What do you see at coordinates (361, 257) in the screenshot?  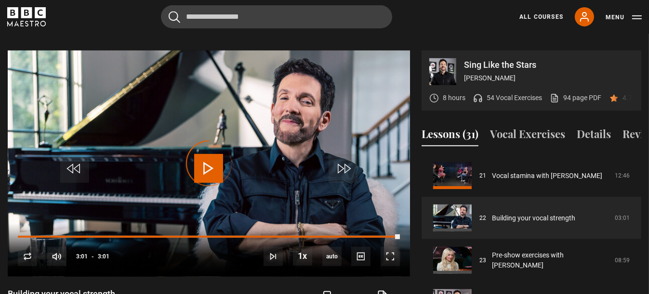 I see `button: Captions` at bounding box center [361, 257].